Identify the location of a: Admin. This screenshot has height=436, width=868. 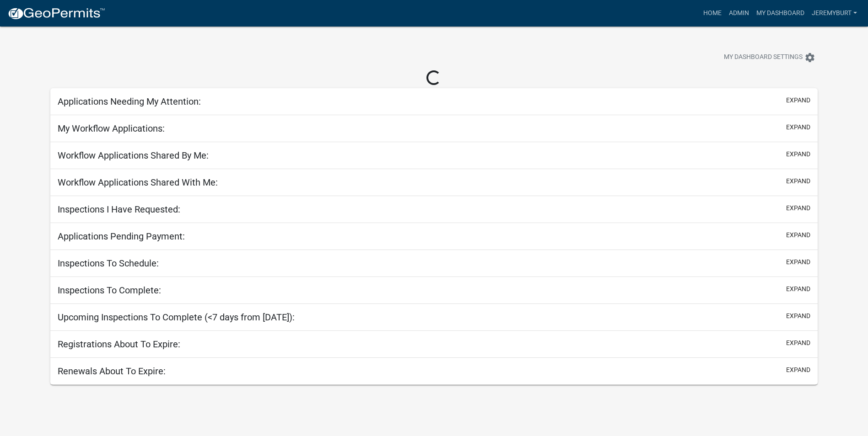
(739, 13).